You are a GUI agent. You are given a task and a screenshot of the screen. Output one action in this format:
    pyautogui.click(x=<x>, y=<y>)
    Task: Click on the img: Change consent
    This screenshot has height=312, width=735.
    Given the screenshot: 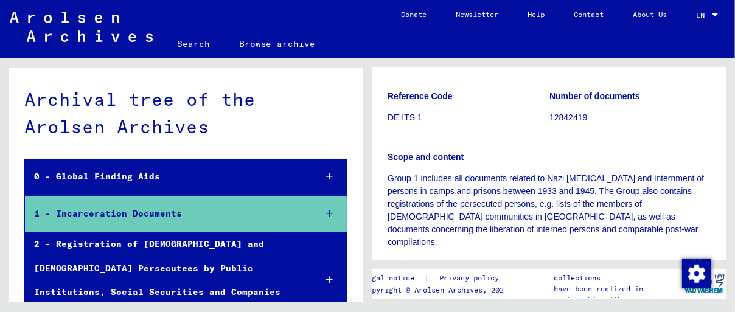 What is the action you would take?
    pyautogui.click(x=697, y=274)
    